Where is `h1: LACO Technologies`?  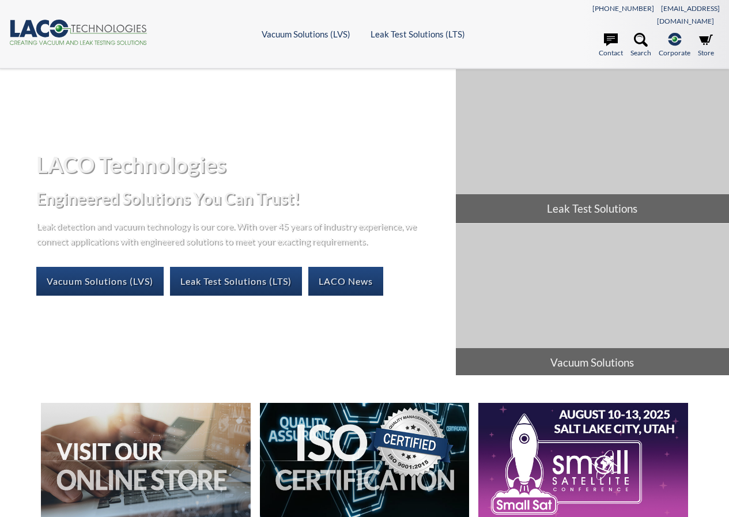 h1: LACO Technologies is located at coordinates (241, 164).